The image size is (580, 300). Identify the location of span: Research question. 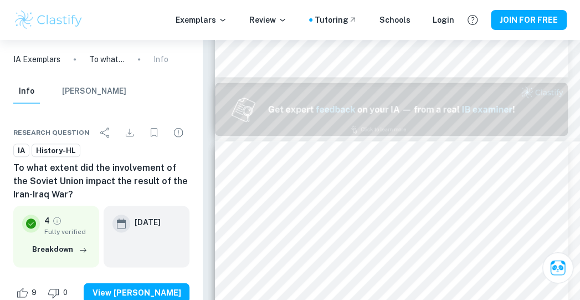
(51, 132).